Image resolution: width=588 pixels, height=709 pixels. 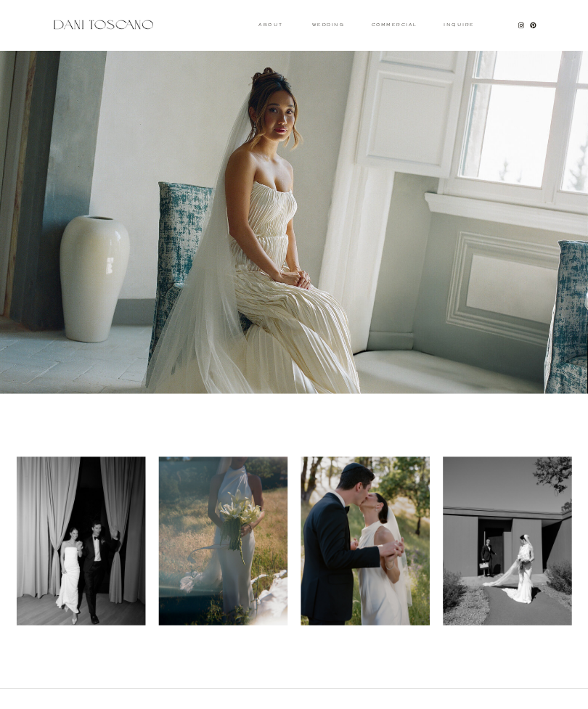 I want to click on a: Inquire, so click(x=458, y=26).